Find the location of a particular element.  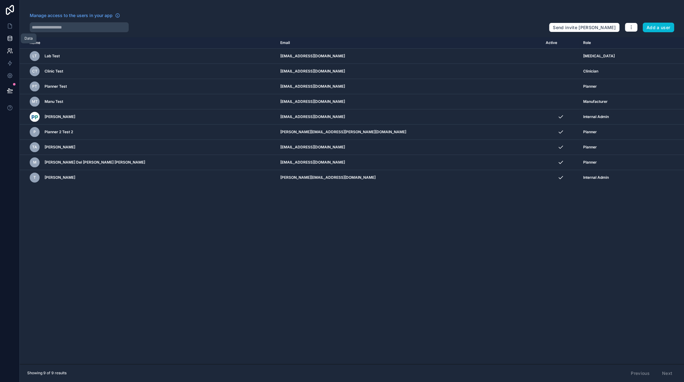

span: T is located at coordinates (35, 177).